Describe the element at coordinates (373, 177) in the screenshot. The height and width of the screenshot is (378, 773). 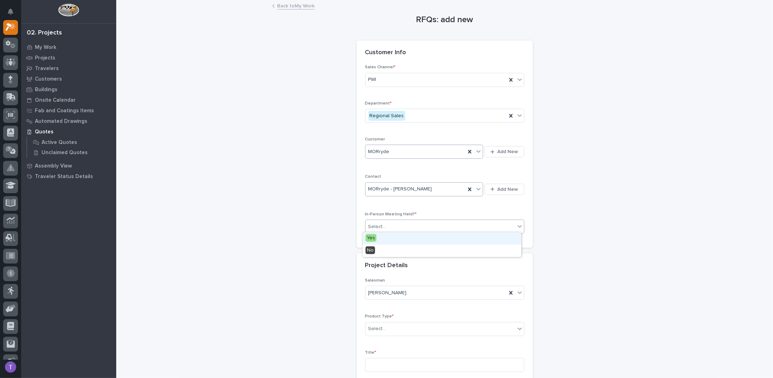
I see `span: Contact` at that location.